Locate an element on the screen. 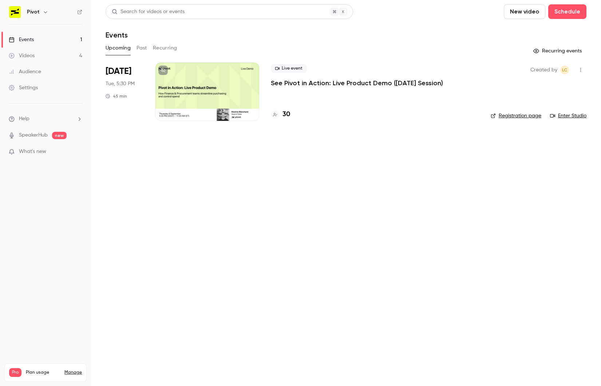 Image resolution: width=601 pixels, height=386 pixels. button: Recurring events is located at coordinates (558, 51).